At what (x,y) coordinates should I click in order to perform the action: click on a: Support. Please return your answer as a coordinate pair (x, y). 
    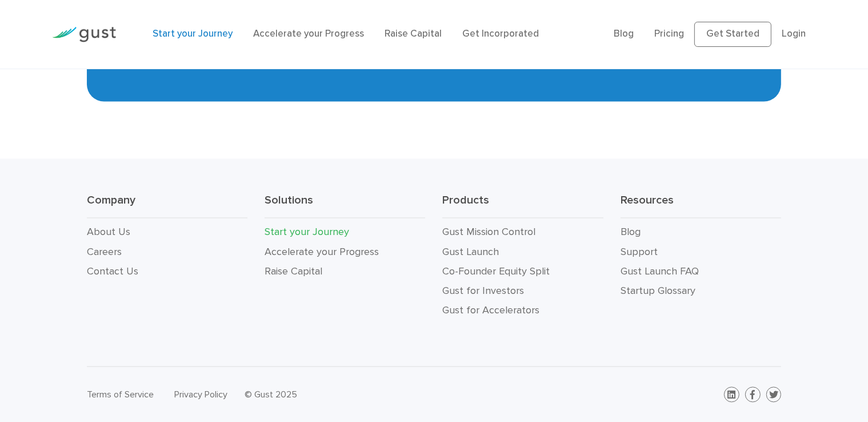
    Looking at the image, I should click on (639, 252).